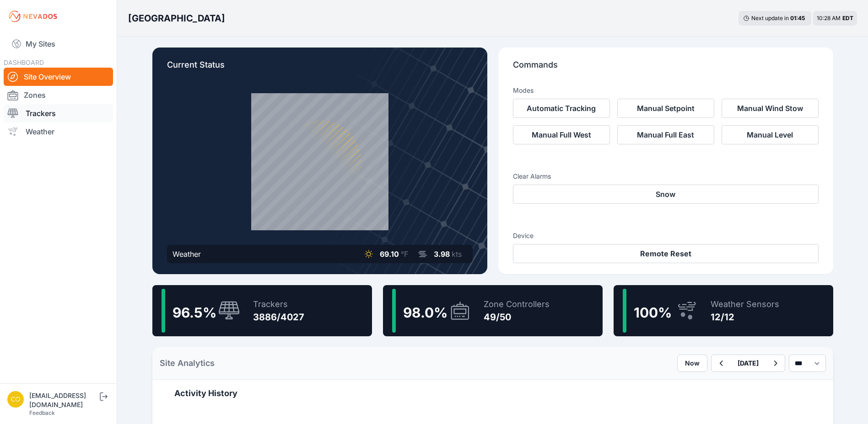 This screenshot has height=424, width=868. Describe the element at coordinates (493, 311) in the screenshot. I see `a: 98.0%Zone Controllers49/50` at that location.